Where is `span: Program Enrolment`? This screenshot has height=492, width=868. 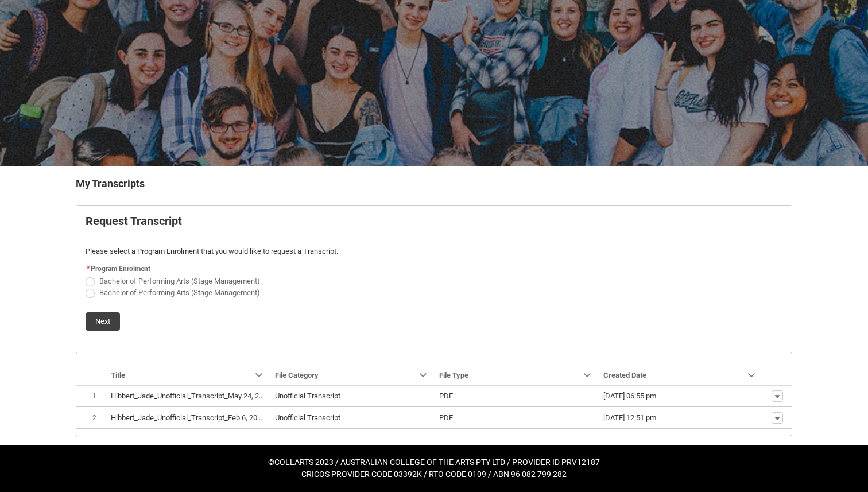 span: Program Enrolment is located at coordinates (121, 269).